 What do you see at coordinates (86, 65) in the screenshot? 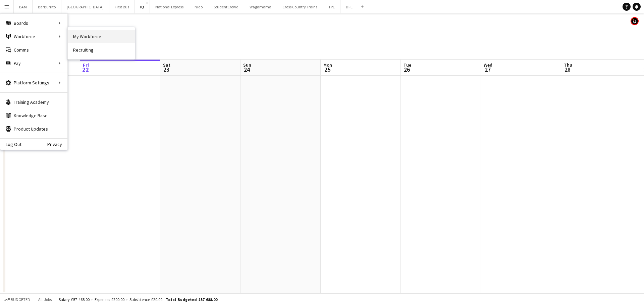
I see `span: Fri` at bounding box center [86, 65].